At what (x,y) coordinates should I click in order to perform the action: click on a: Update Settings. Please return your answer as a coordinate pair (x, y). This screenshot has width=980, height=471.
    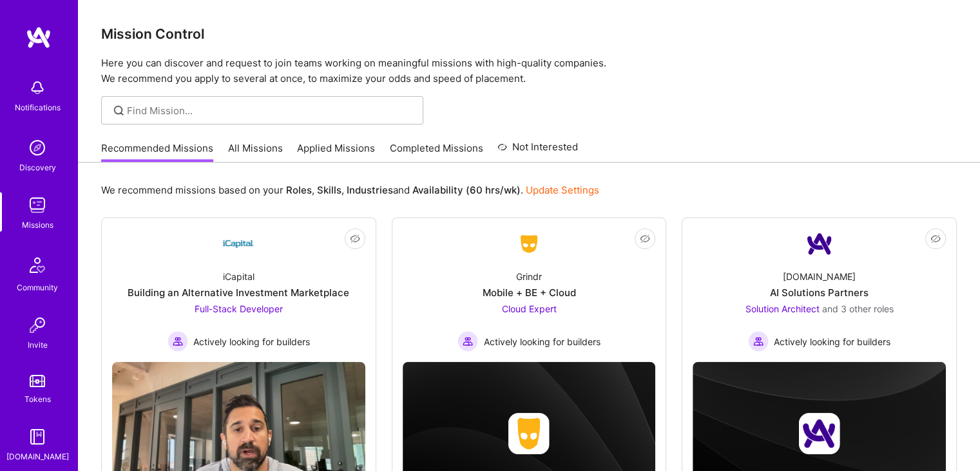
    Looking at the image, I should click on (563, 189).